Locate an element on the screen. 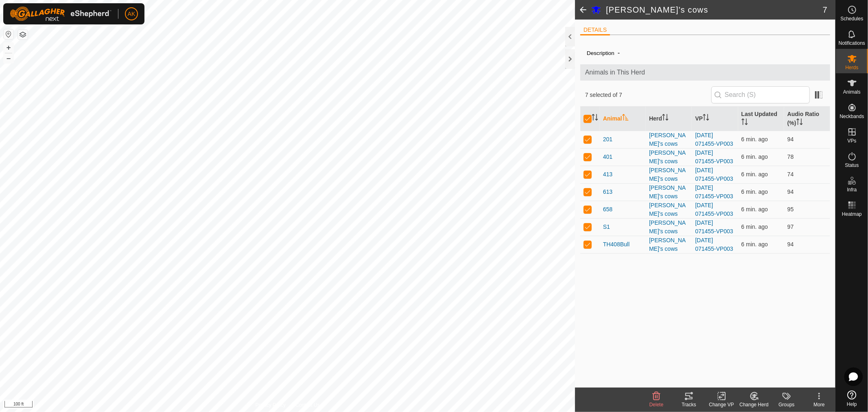 The width and height of the screenshot is (868, 412). span: 7 is located at coordinates (825, 10).